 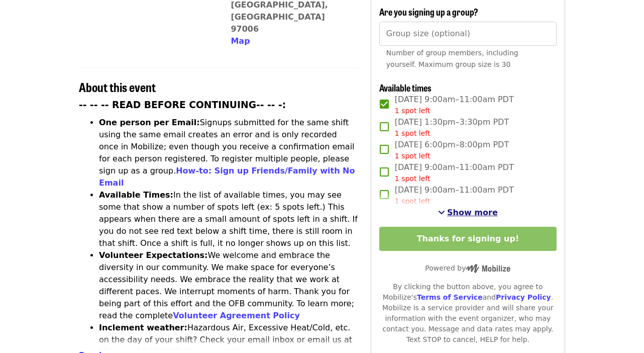 What do you see at coordinates (472, 212) in the screenshot?
I see `span: Show more` at bounding box center [472, 212].